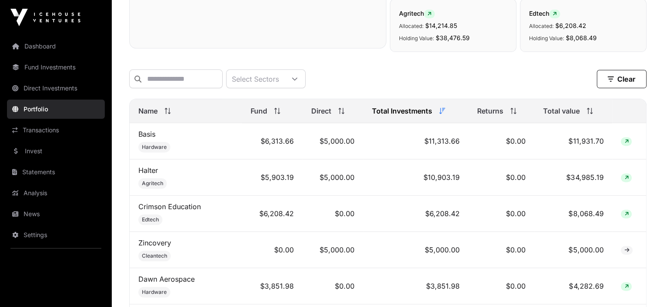 The image size is (664, 307). Describe the element at coordinates (169, 207) in the screenshot. I see `a: Crimson Education` at that location.